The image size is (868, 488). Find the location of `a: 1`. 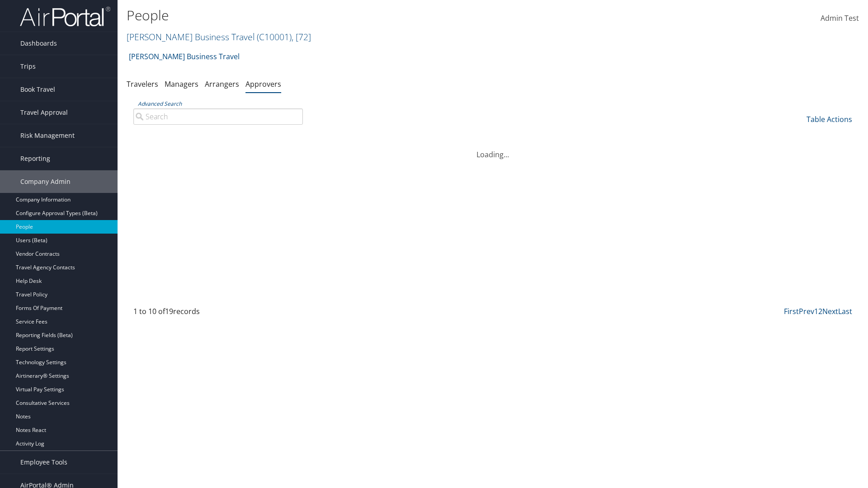

a: 1 is located at coordinates (816, 311).